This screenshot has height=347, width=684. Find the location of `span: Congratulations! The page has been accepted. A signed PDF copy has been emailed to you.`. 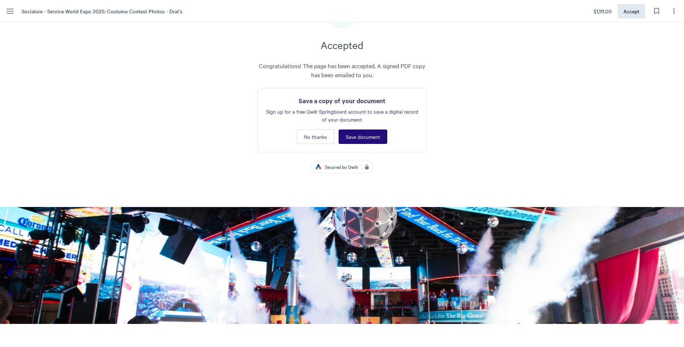

span: Congratulations! The page has been accepted. A signed PDF copy has been emailed to you. is located at coordinates (342, 70).